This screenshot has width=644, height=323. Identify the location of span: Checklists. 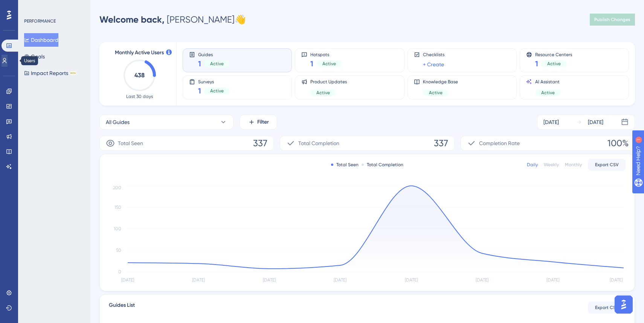
(433, 54).